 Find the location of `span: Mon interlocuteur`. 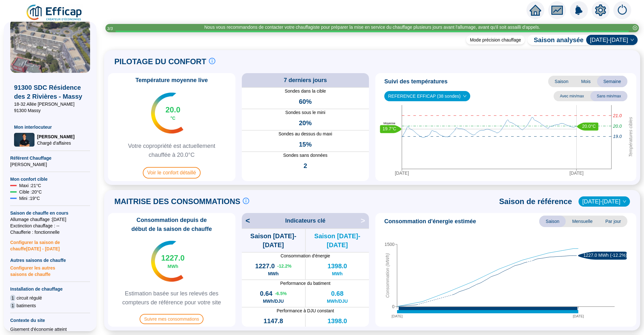

span: Mon interlocuteur is located at coordinates (50, 127).